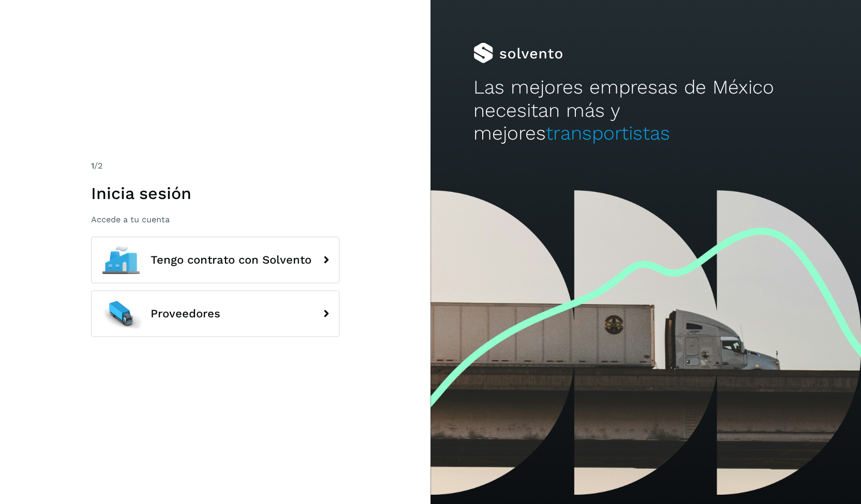 The height and width of the screenshot is (504, 861). I want to click on div: /2, so click(215, 166).